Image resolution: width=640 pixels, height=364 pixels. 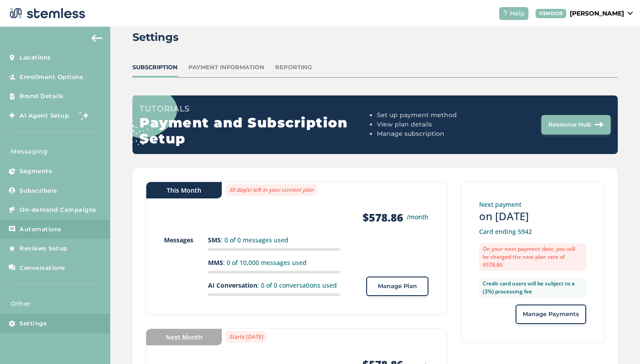 I want to click on span: AI Agent Setup, so click(x=44, y=116).